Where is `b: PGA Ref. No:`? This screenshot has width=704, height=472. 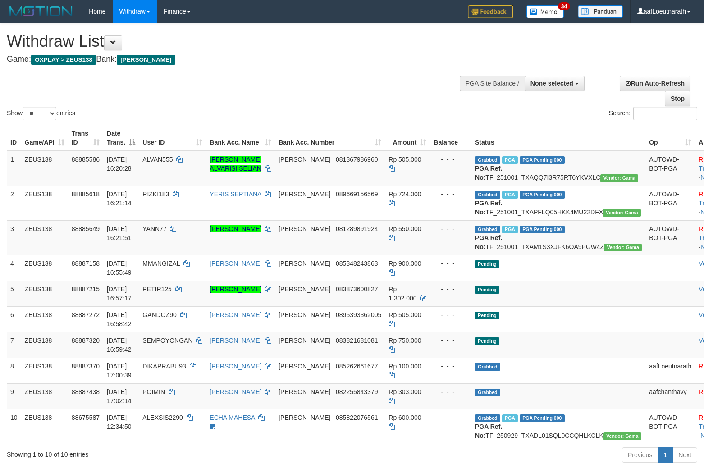 b: PGA Ref. No: is located at coordinates (489, 242).